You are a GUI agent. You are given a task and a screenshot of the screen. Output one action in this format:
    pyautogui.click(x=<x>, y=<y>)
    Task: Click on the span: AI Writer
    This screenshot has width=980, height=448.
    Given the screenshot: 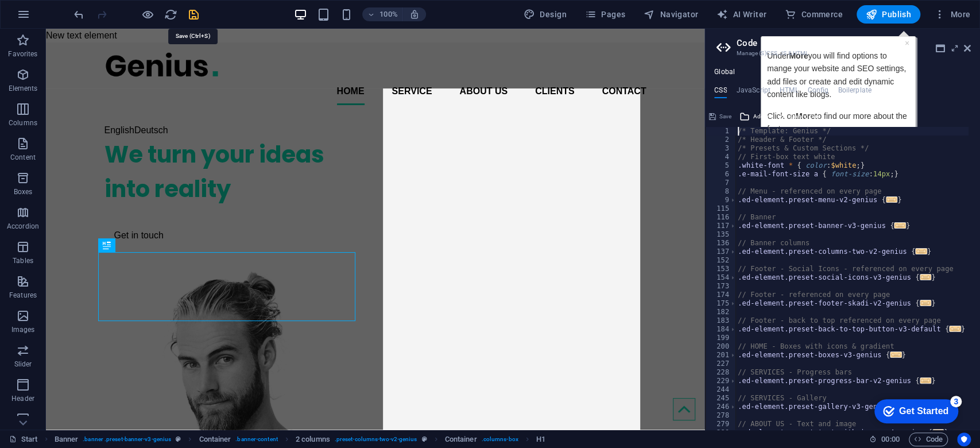 What is the action you would take?
    pyautogui.click(x=741, y=14)
    